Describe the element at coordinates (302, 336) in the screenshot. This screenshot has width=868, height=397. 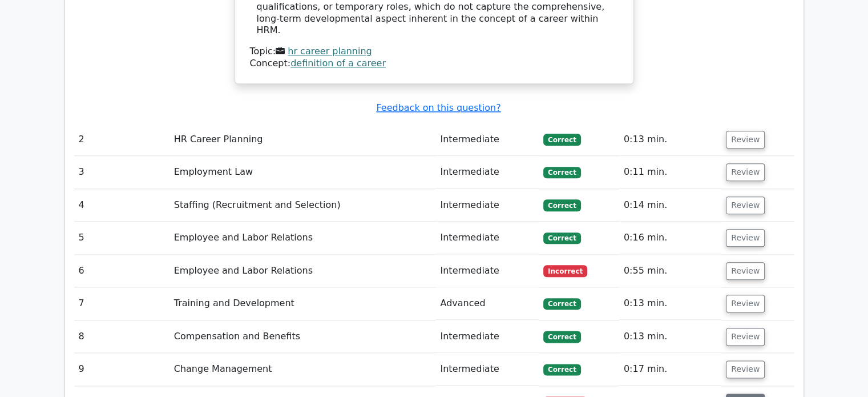
I see `td: Compensation and Benefits` at that location.